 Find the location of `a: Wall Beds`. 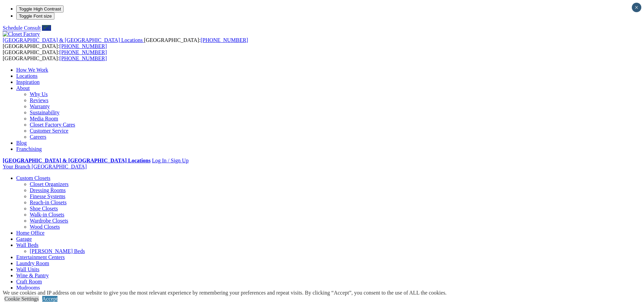

a: Wall Beds is located at coordinates (27, 245).